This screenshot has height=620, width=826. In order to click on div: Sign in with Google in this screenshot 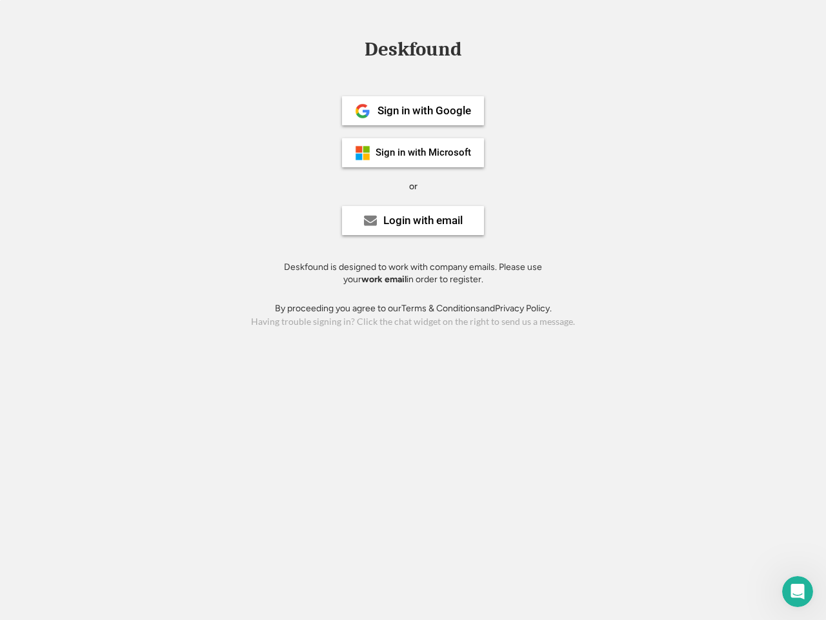, I will do `click(424, 110)`.